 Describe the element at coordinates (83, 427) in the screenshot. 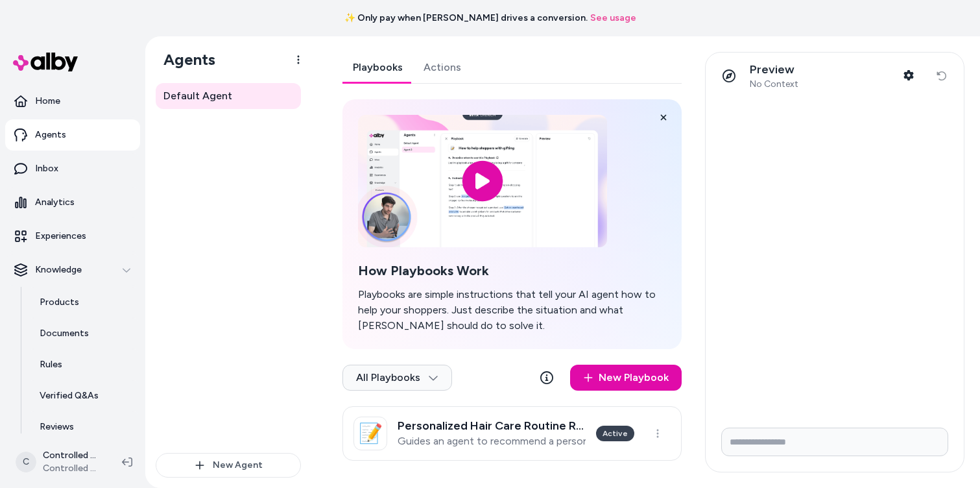

I see `a: Reviews` at that location.